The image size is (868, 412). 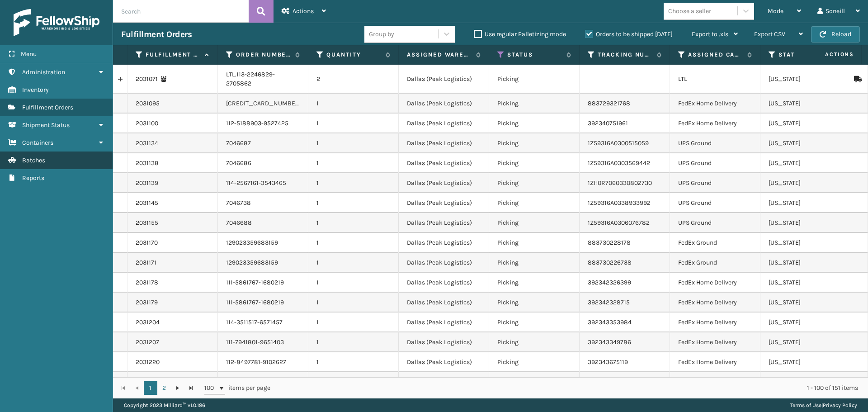 What do you see at coordinates (45, 124) in the screenshot?
I see `span: Shipment Status` at bounding box center [45, 124].